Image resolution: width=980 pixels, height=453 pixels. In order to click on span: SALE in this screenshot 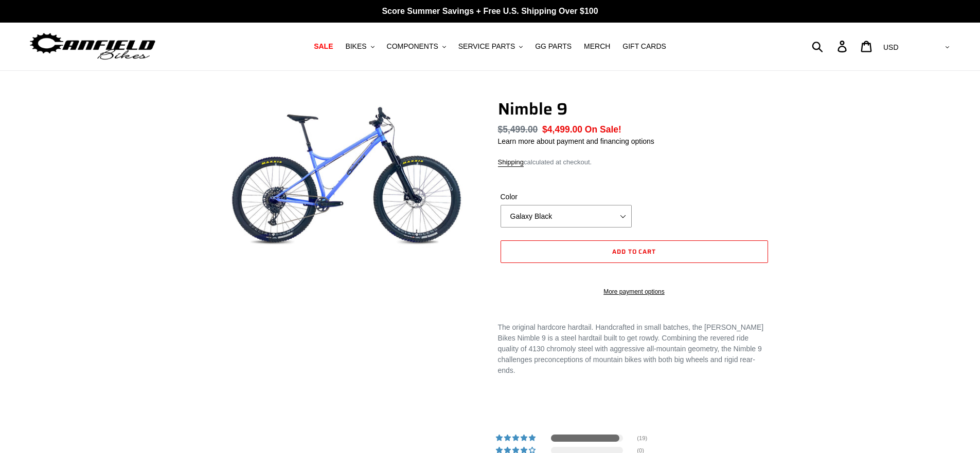, I will do `click(323, 46)`.